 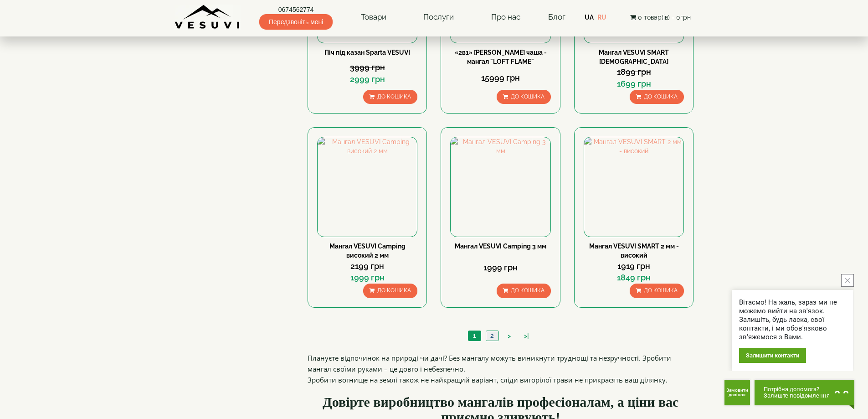 I want to click on span: Замовити дзвінок, so click(x=738, y=392).